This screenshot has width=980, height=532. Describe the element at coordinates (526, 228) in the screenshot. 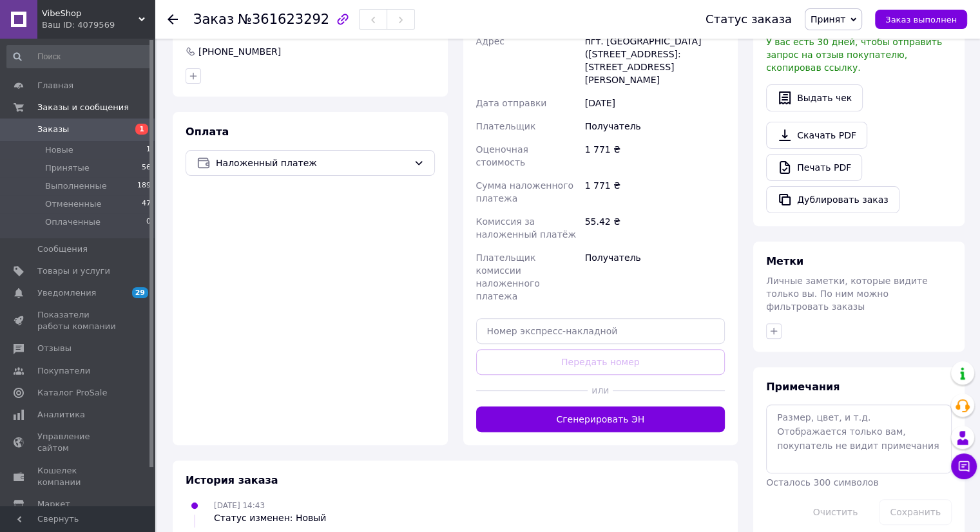

I see `span: Комиссия за наложенный платёж` at that location.